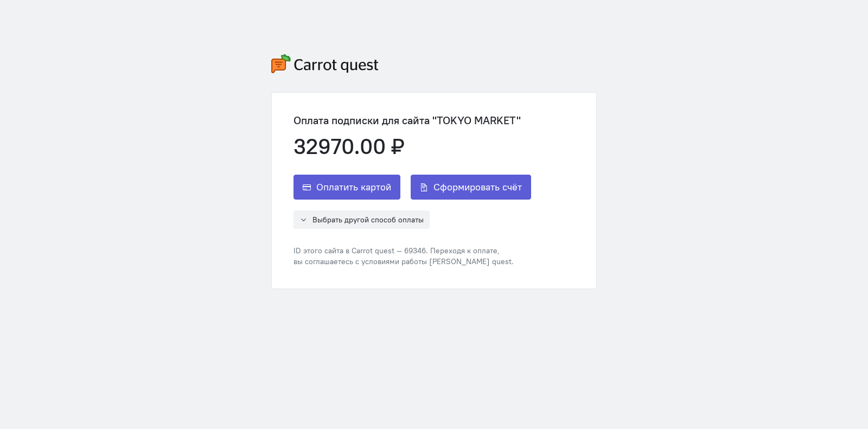  Describe the element at coordinates (368, 220) in the screenshot. I see `span: Выбрать другой способ оплаты` at that location.